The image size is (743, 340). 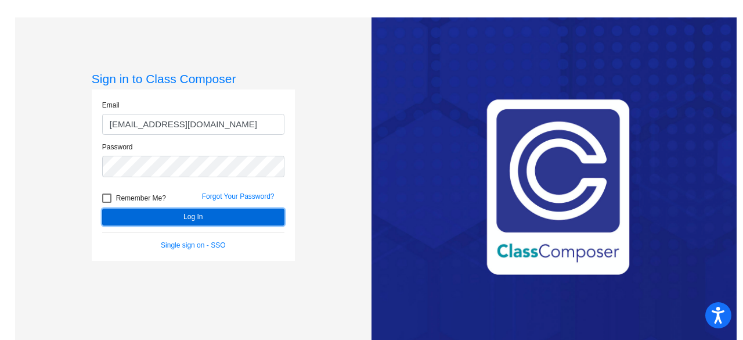 What do you see at coordinates (238, 196) in the screenshot?
I see `a: Forgot Your Password?` at bounding box center [238, 196].